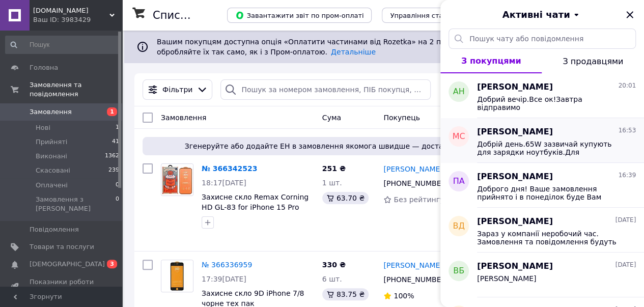 This screenshot has height=307, width=644. I want to click on span: З покупцями, so click(491, 61).